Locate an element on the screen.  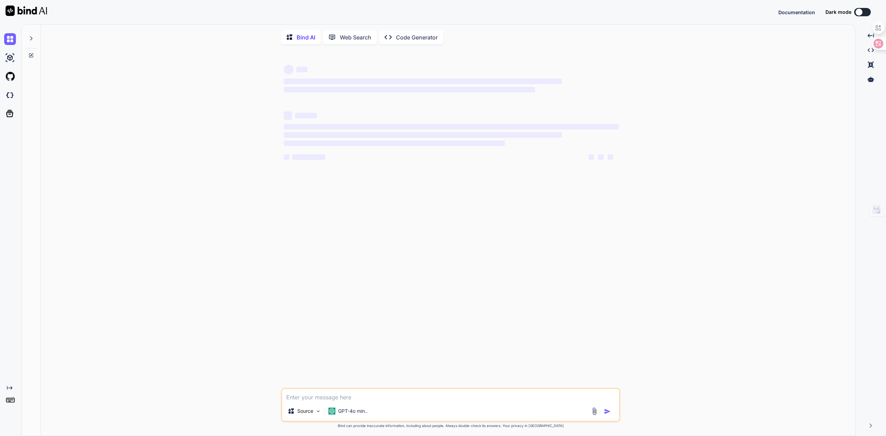
p: GPT-4o min.. is located at coordinates (352, 411).